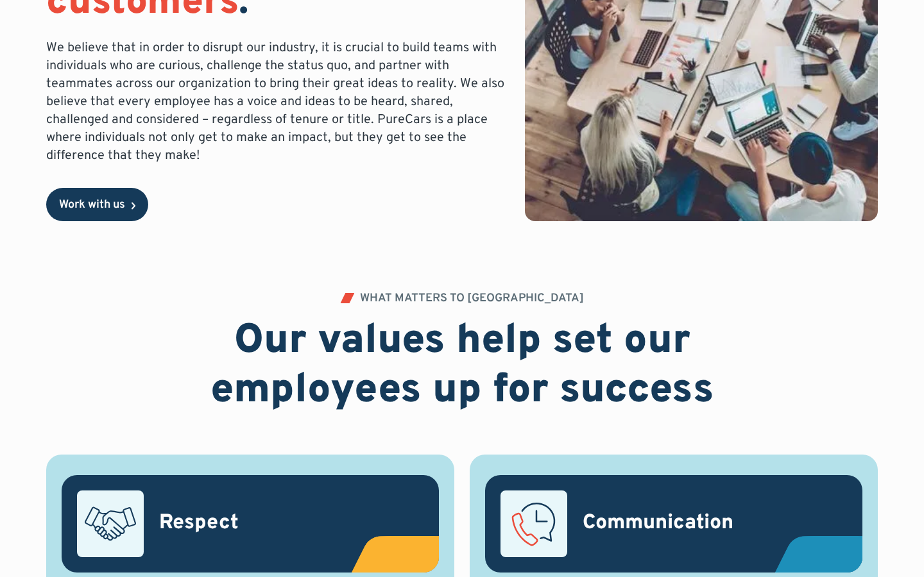 This screenshot has height=577, width=924. What do you see at coordinates (199, 524) in the screenshot?
I see `h3: Respect` at bounding box center [199, 524].